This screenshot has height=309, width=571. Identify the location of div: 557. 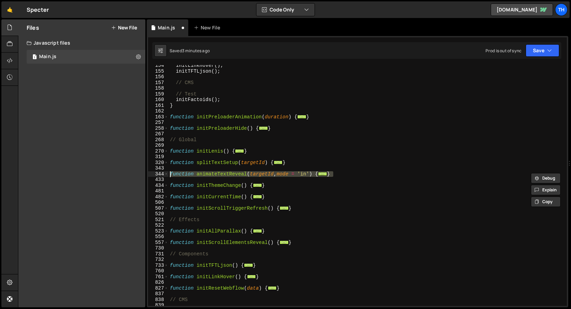
(158, 242).